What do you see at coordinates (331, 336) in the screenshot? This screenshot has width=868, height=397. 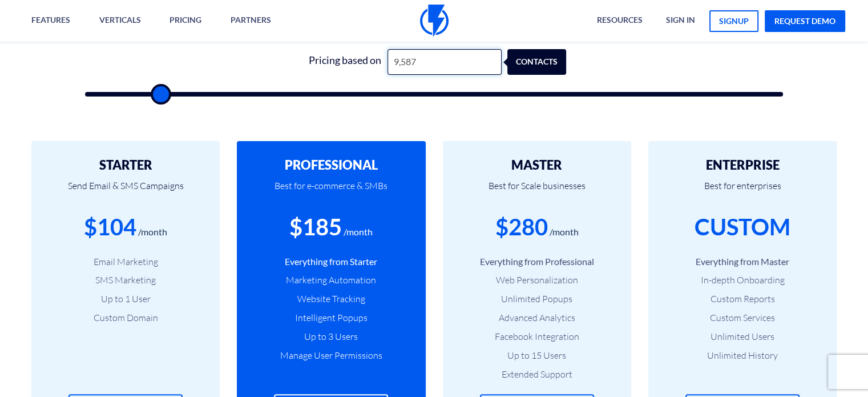 I see `li: Up to 3 Users` at bounding box center [331, 336].